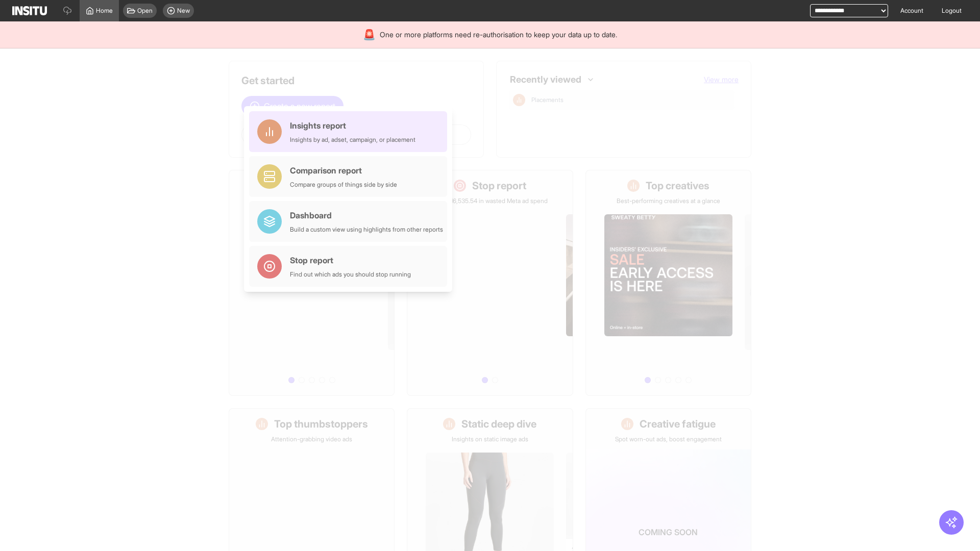  I want to click on div: Find out which ads you should stop running, so click(350, 274).